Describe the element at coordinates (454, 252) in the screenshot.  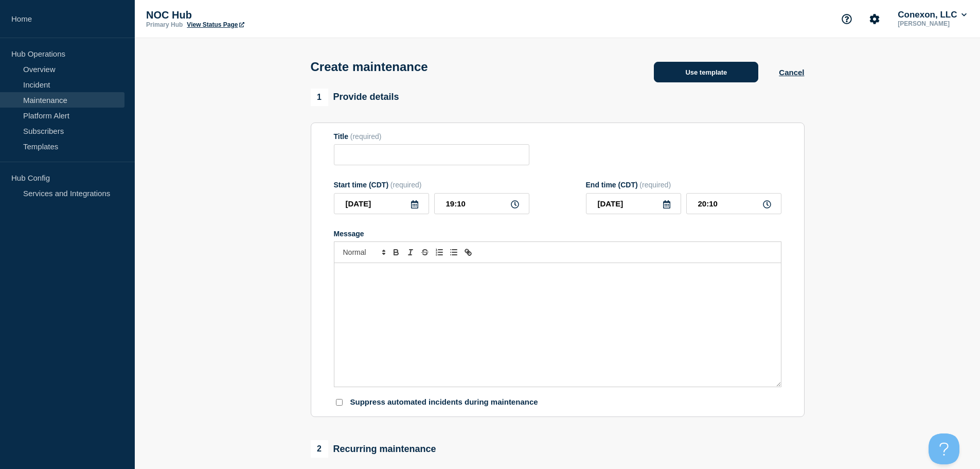
I see `button: Toggle bulleted list` at that location.